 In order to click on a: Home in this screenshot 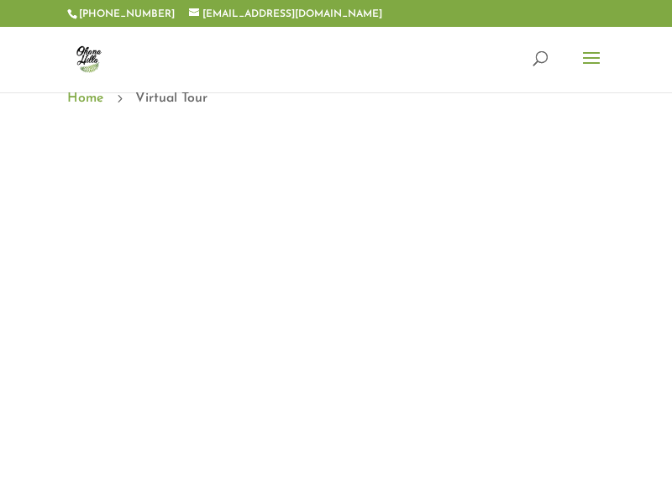, I will do `click(85, 98)`.